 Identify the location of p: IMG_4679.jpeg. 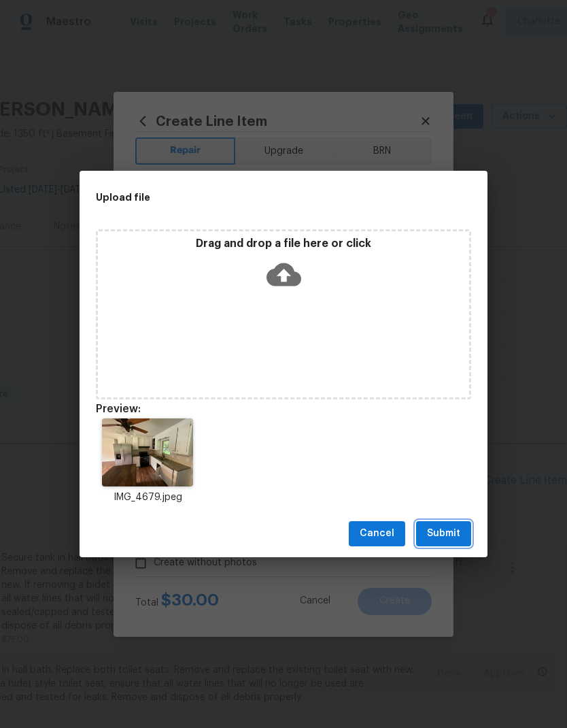
(147, 498).